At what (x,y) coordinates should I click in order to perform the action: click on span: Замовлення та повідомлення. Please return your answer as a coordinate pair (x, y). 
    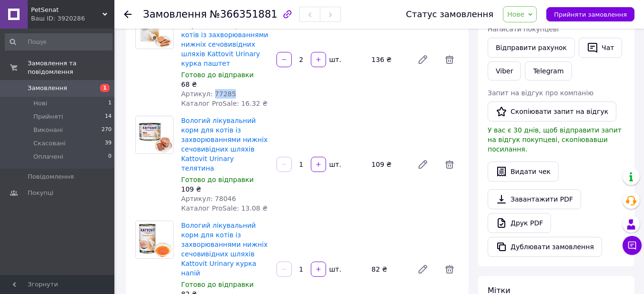
    Looking at the image, I should click on (71, 68).